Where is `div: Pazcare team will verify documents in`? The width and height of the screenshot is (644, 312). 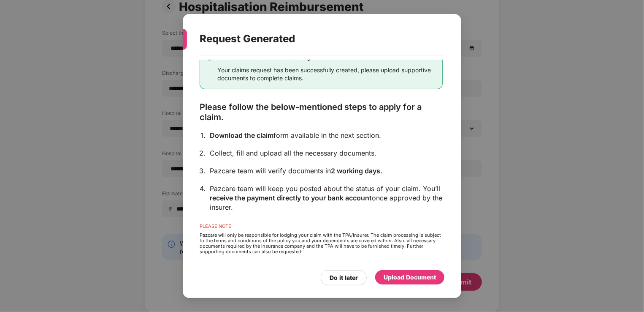 div: Pazcare team will verify documents in is located at coordinates (326, 171).